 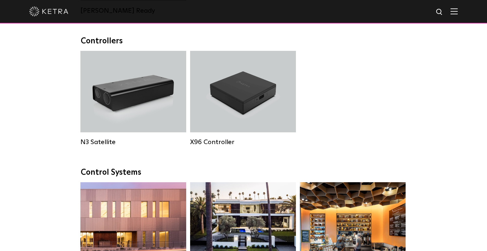 I want to click on img: ketra-logo-2019-white, so click(x=49, y=11).